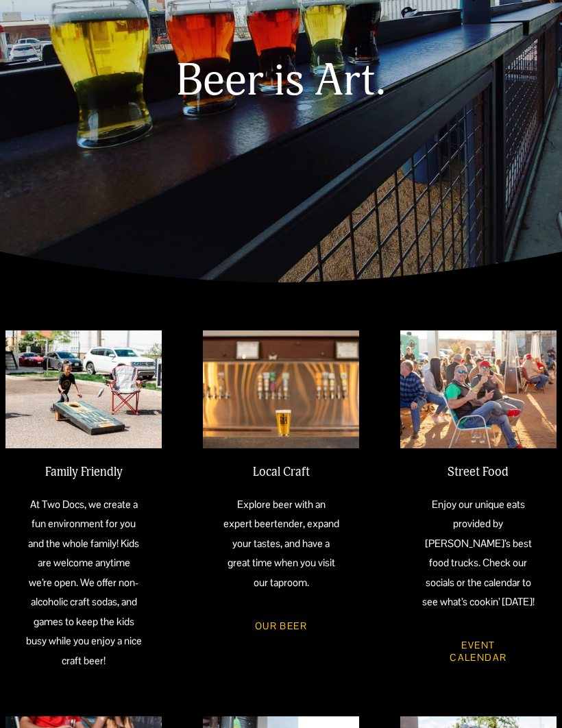  What do you see at coordinates (478, 390) in the screenshot?
I see `img: People sitting and socializing outdoors at a festival or event in the late afternoon, with some p...` at bounding box center [478, 390].